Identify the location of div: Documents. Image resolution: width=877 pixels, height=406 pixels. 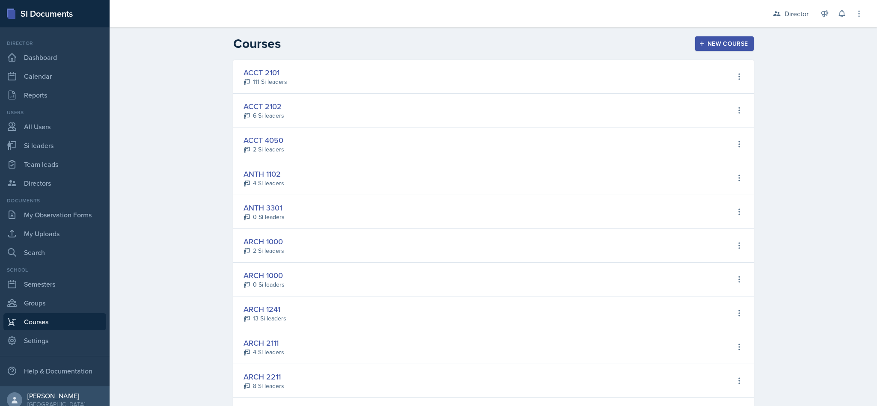
(55, 201).